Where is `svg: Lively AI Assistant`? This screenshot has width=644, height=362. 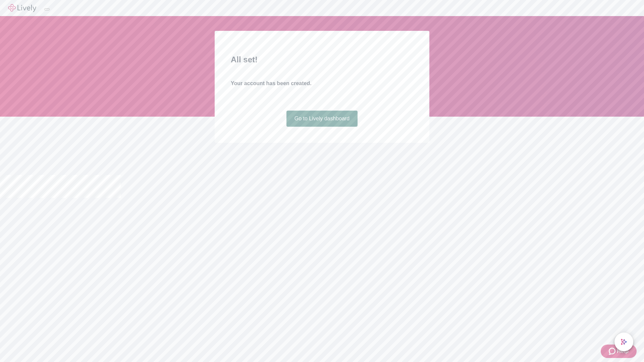
svg: Lively AI Assistant is located at coordinates (624, 342).